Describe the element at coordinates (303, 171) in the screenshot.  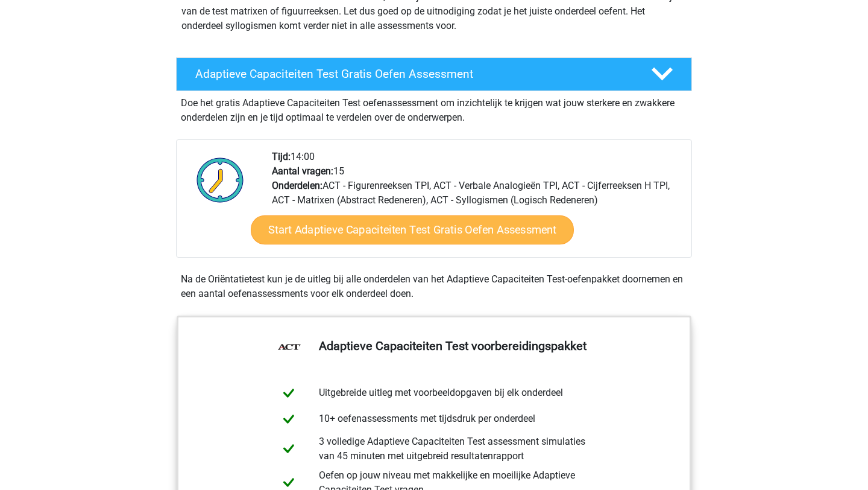
I see `b: Aantal vragen:` at that location.